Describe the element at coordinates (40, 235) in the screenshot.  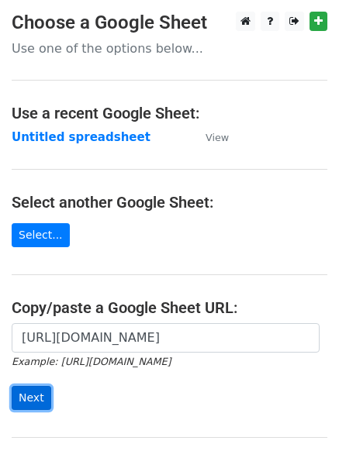
I see `a: Select...` at that location.